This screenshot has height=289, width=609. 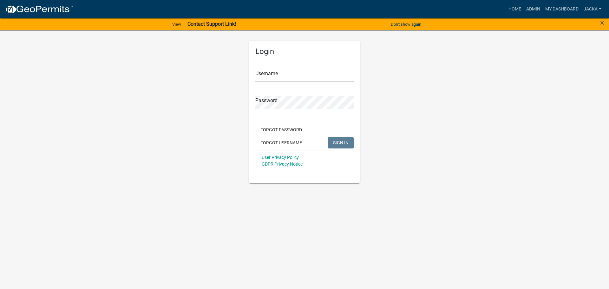 I want to click on a: GDPR Privacy Notice, so click(x=282, y=164).